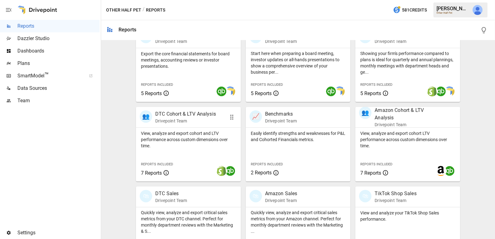 The image size is (495, 239). Describe the element at coordinates (50, 76) in the screenshot. I see `span: SmartModel` at that location.